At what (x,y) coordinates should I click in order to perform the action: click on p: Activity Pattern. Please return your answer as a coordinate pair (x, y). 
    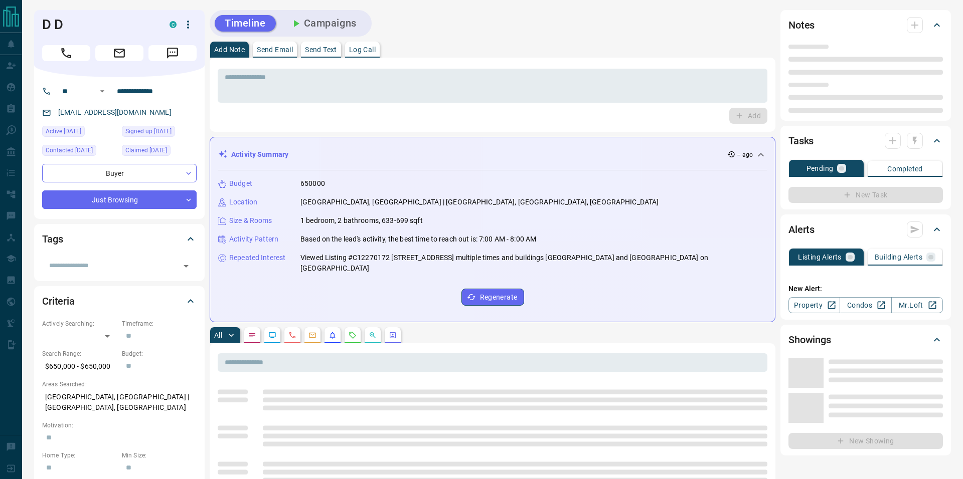
    Looking at the image, I should click on (254, 239).